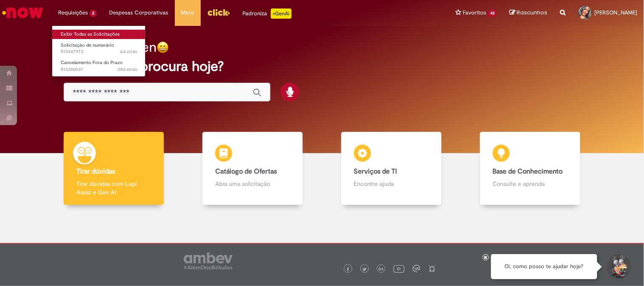  Describe the element at coordinates (267, 14) in the screenshot. I see `div: Padroniza` at that location.